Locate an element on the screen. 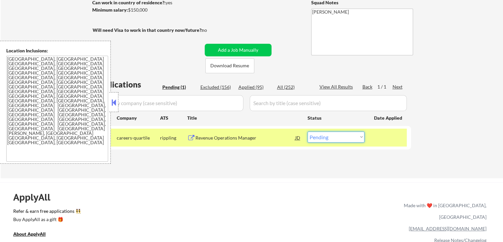 The image size is (503, 242). div: ATS is located at coordinates (174, 118).